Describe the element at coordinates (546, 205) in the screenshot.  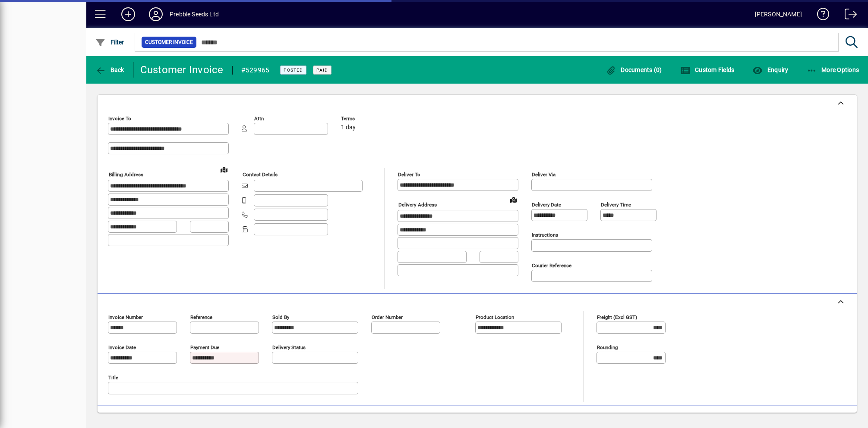
I see `mat-label: Delivery date` at that location.